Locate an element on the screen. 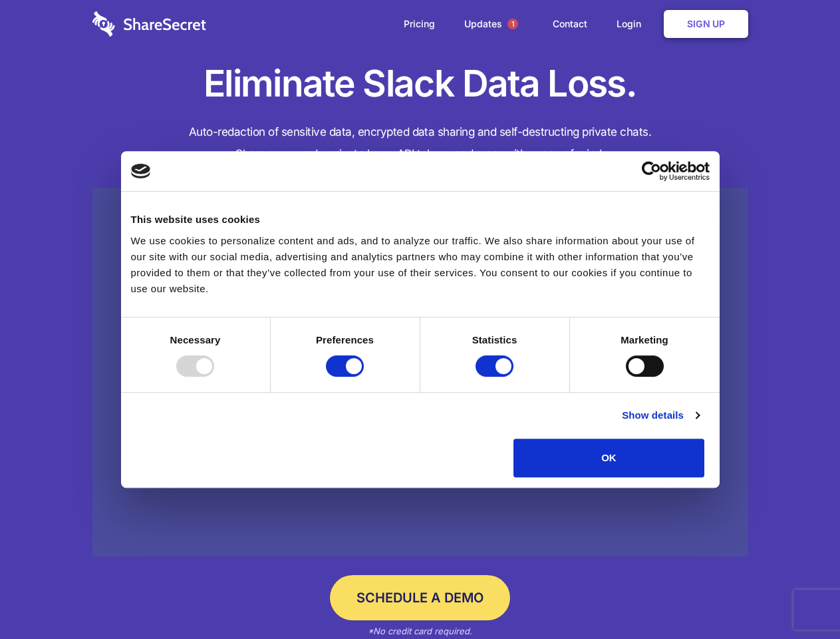 The image size is (840, 639). button: OK is located at coordinates (609, 457).